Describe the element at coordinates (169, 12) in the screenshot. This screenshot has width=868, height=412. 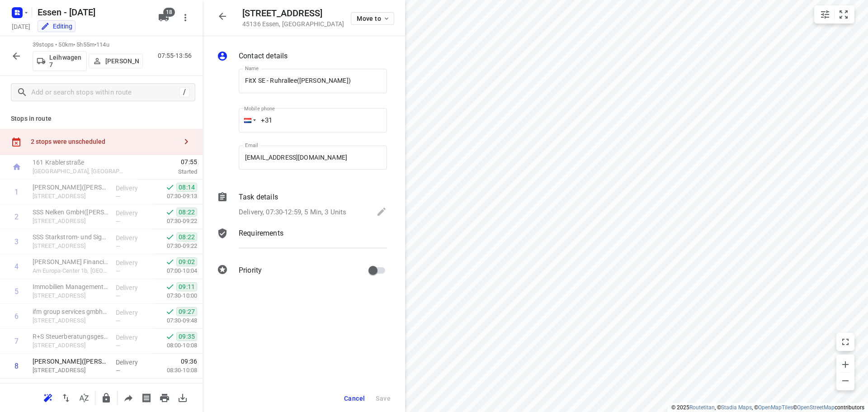
I see `span: 18` at that location.